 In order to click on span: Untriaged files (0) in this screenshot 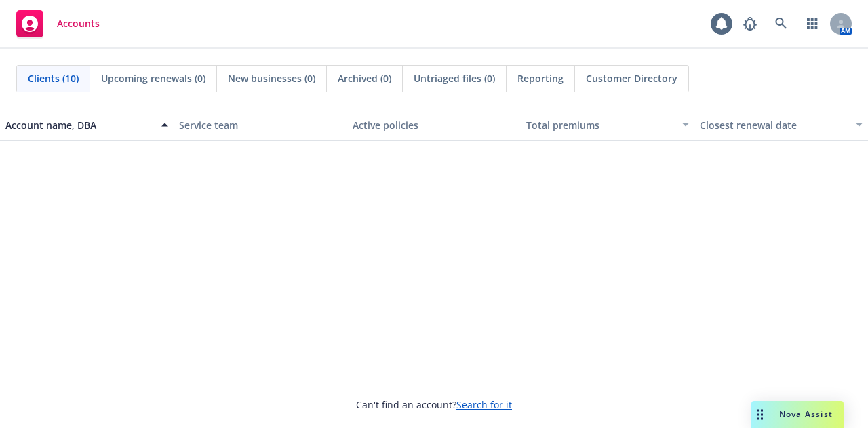, I will do `click(455, 78)`.